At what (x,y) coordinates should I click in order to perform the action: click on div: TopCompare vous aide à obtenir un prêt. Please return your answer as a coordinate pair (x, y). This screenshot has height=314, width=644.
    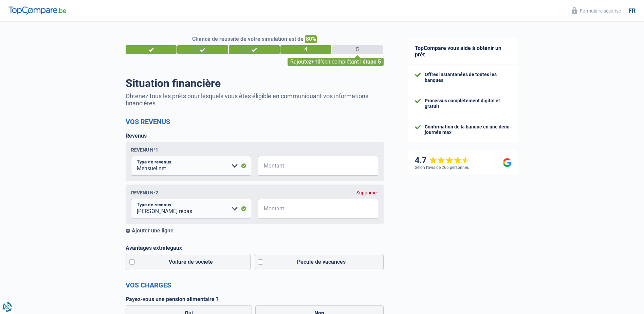
    Looking at the image, I should click on (463, 51).